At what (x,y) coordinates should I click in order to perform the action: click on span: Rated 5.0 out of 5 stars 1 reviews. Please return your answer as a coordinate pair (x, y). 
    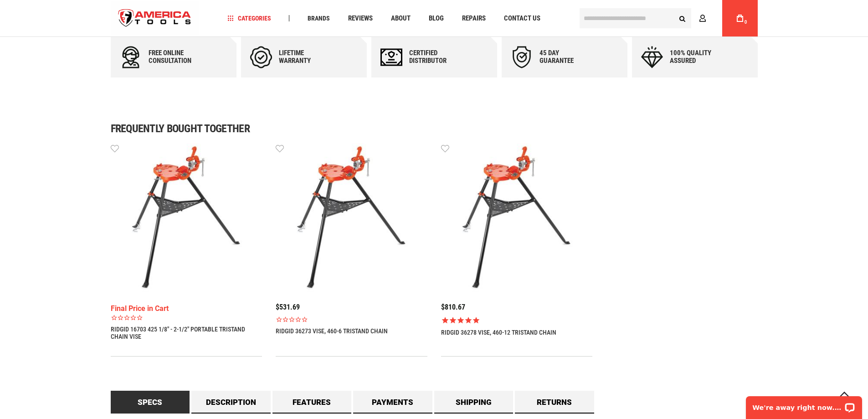
    Looking at the image, I should click on (517, 320).